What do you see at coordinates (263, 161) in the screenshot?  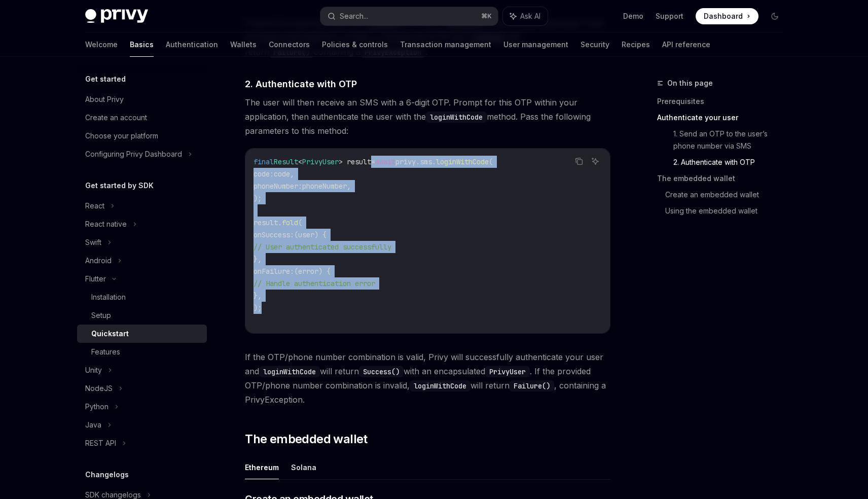 I see `span: final` at bounding box center [263, 161].